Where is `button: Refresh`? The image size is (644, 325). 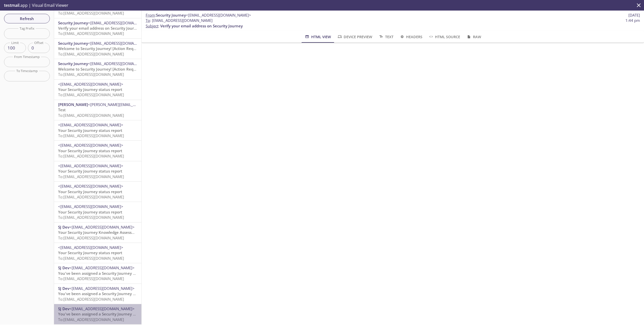
button: Refresh is located at coordinates (27, 19).